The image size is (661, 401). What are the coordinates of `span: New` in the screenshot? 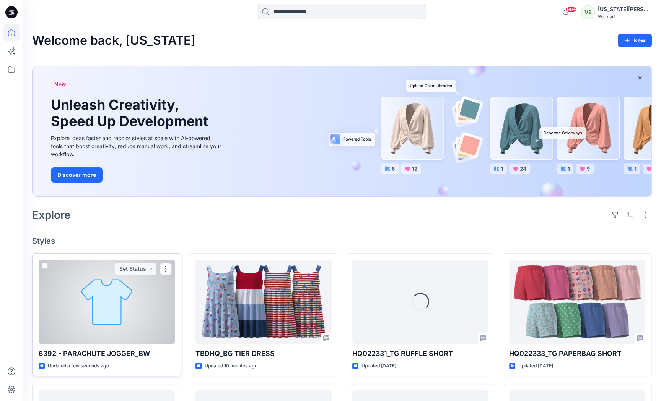 It's located at (60, 84).